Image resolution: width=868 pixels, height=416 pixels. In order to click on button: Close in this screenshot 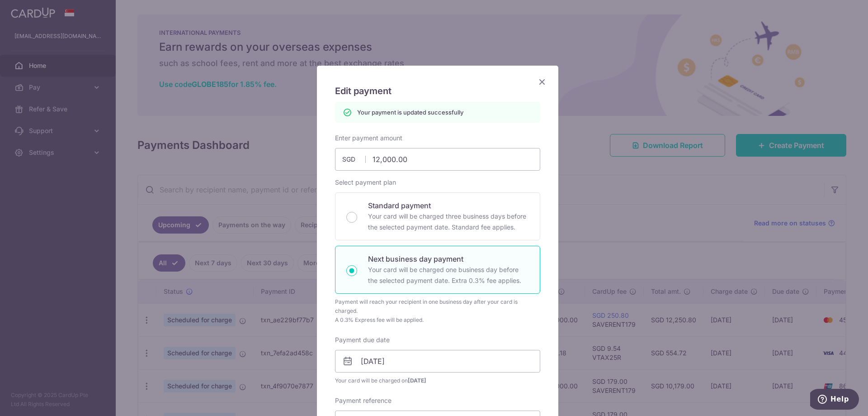, I will do `click(542, 82)`.